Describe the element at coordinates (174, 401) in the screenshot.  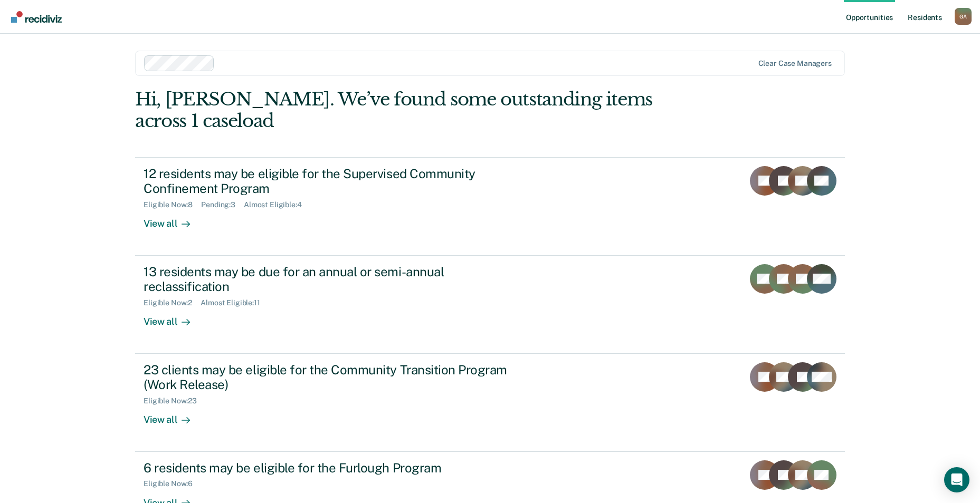
I see `div: Eligible Now : 23` at that location.